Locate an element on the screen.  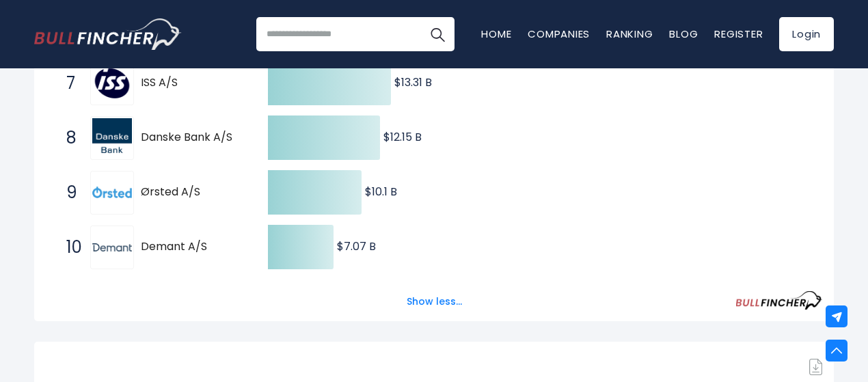
img: Danske Bank A/S is located at coordinates (112, 138).